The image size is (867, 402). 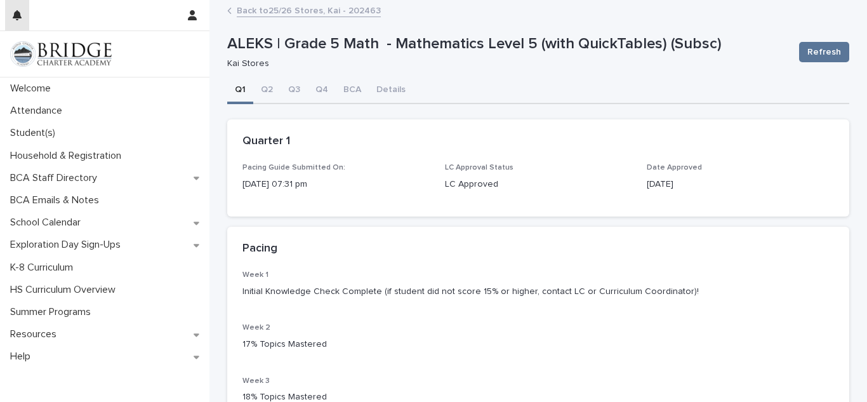 What do you see at coordinates (57, 200) in the screenshot?
I see `p: BCA Emails & Notes` at bounding box center [57, 200].